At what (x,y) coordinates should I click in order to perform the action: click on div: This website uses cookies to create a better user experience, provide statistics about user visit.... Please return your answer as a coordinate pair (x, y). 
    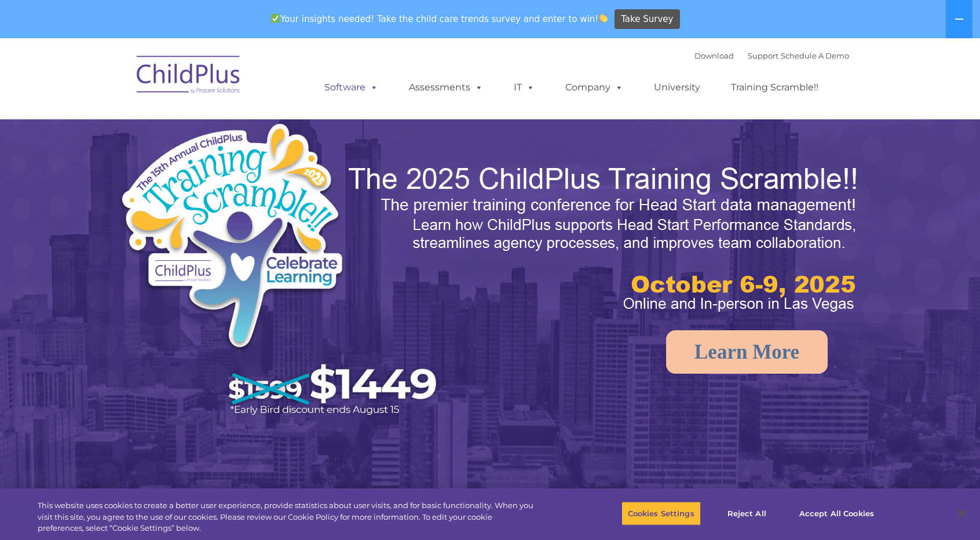
    Looking at the image, I should click on (288, 517).